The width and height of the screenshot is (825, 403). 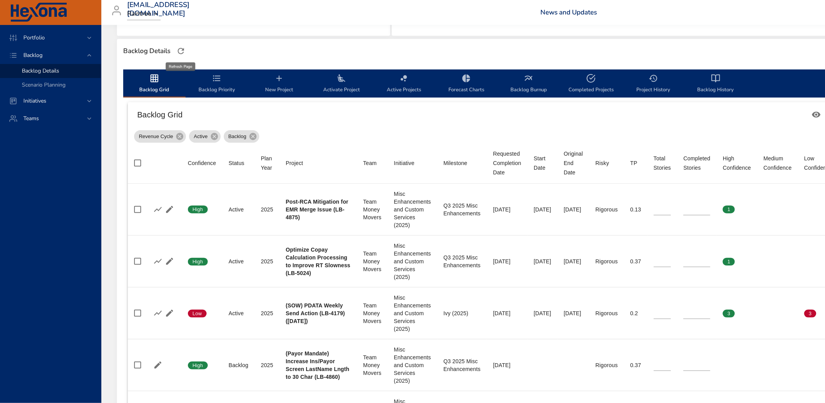 What do you see at coordinates (663, 163) in the screenshot?
I see `span: Total Stories` at bounding box center [663, 163].